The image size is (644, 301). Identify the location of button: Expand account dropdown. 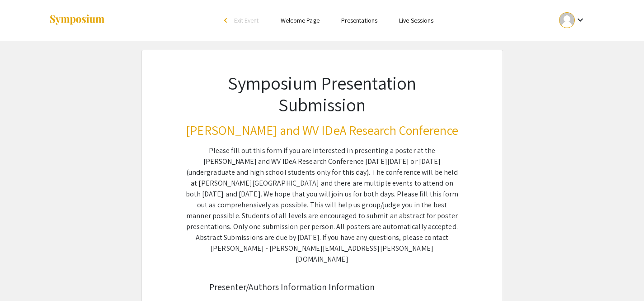
(572, 20).